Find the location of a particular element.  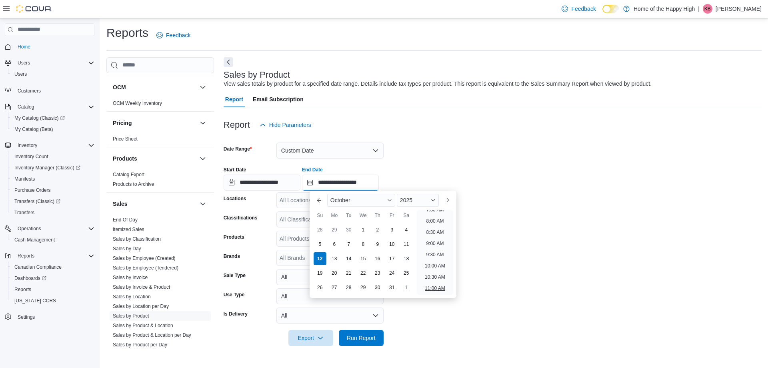

div: day-8 is located at coordinates (363, 244).